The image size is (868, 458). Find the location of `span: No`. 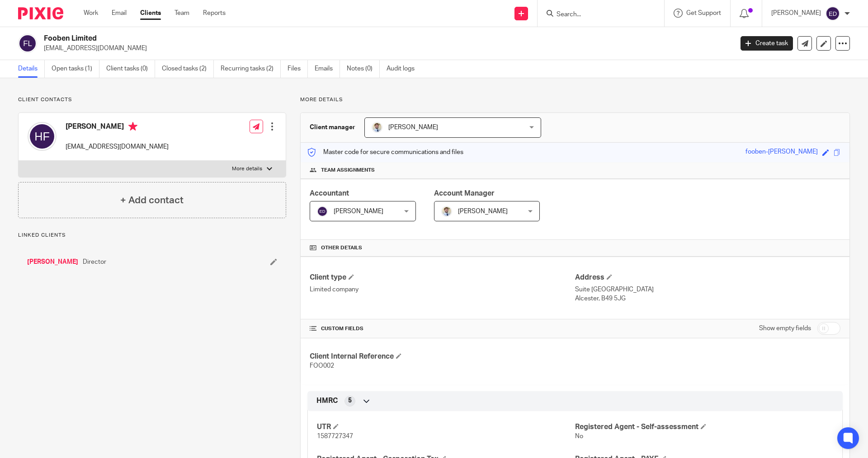

span: No is located at coordinates (579, 436).